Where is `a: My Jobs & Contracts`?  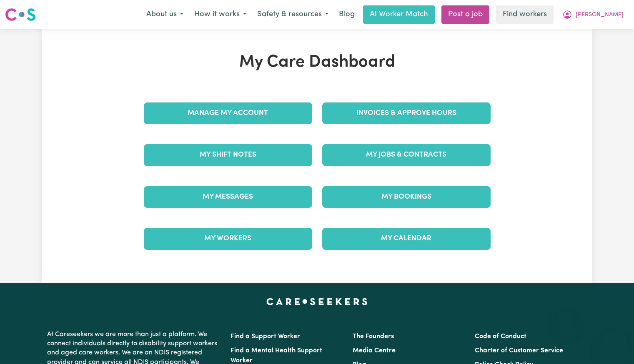
a: My Jobs & Contracts is located at coordinates (406, 155).